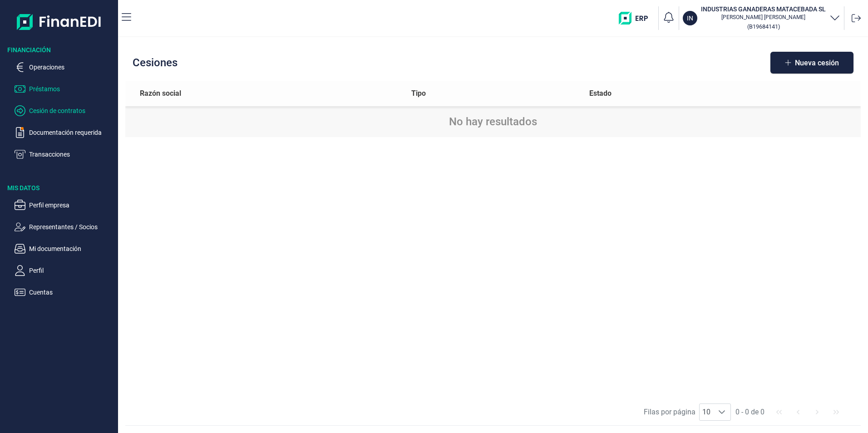 Image resolution: width=868 pixels, height=433 pixels. I want to click on button: Nueva cesión, so click(812, 63).